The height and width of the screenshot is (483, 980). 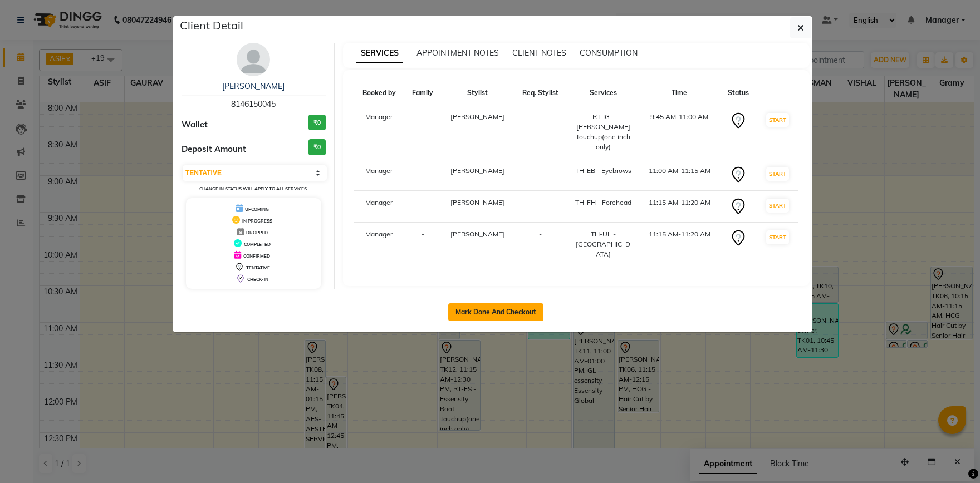 I want to click on span: UPCOMING, so click(x=257, y=209).